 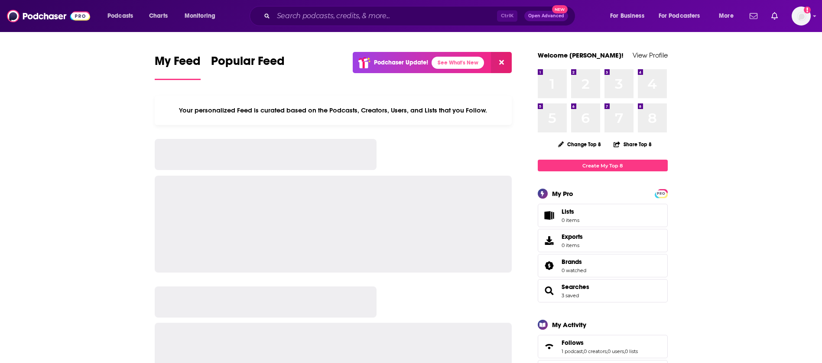 What do you see at coordinates (569, 325) in the screenshot?
I see `div: My Activity` at bounding box center [569, 325].